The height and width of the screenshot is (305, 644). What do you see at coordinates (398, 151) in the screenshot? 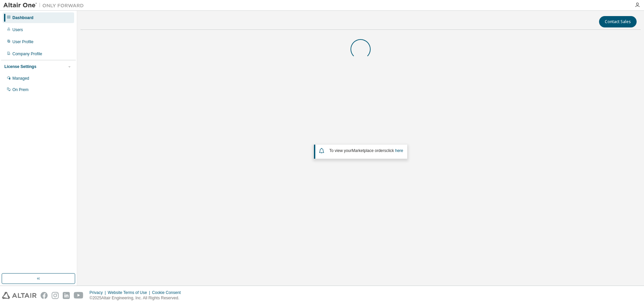
I see `a: here` at bounding box center [398, 151].